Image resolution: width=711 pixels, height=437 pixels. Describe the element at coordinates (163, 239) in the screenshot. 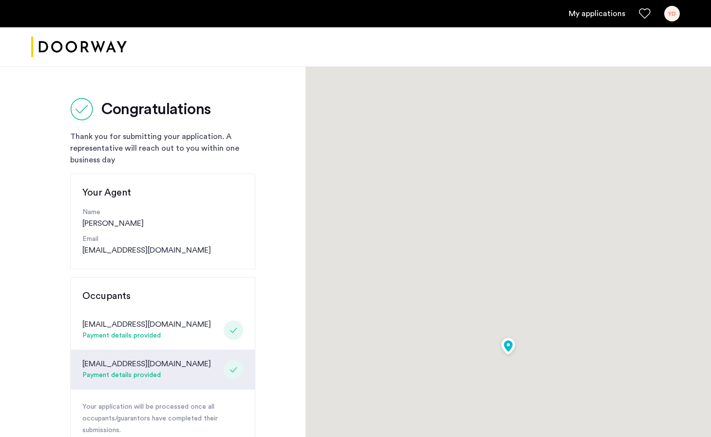

I see `p: Email` at that location.